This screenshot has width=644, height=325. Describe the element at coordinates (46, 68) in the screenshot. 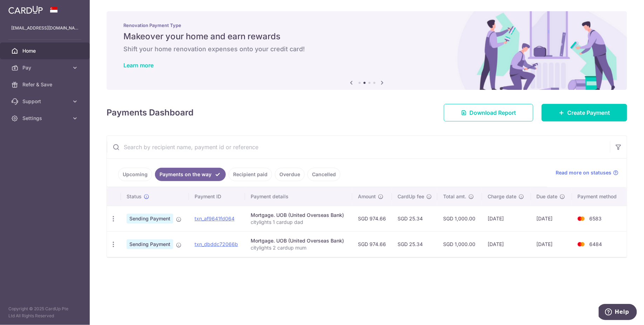

I see `span: Pay` at that location.